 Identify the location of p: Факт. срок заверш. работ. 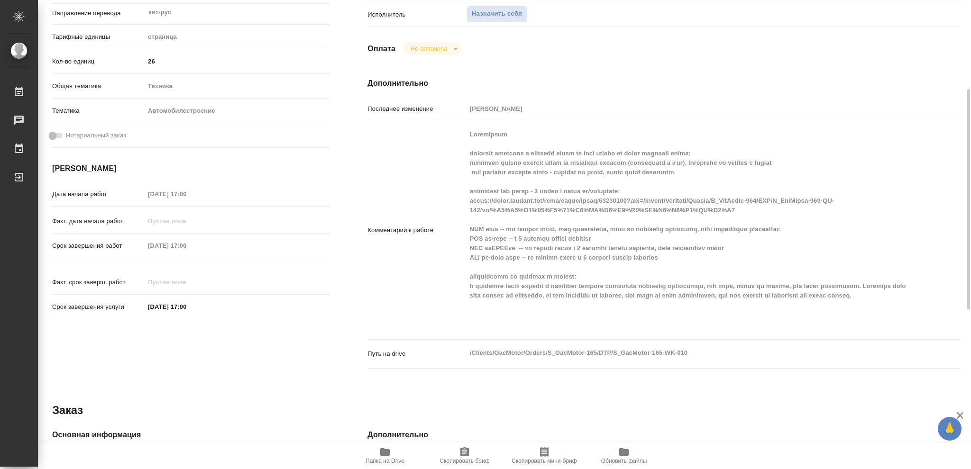
(98, 283).